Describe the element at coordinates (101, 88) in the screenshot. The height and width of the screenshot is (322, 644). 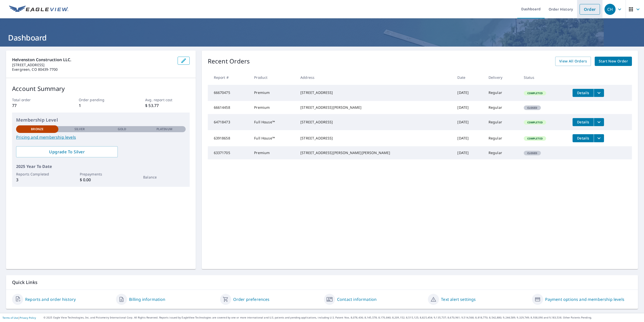
I see `p: Account Summary` at that location.